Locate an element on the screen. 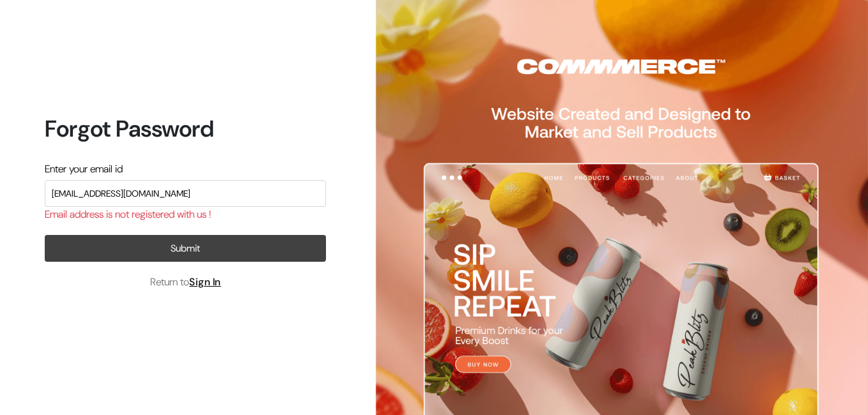 The height and width of the screenshot is (415, 868). label: Enter your email id is located at coordinates (84, 170).